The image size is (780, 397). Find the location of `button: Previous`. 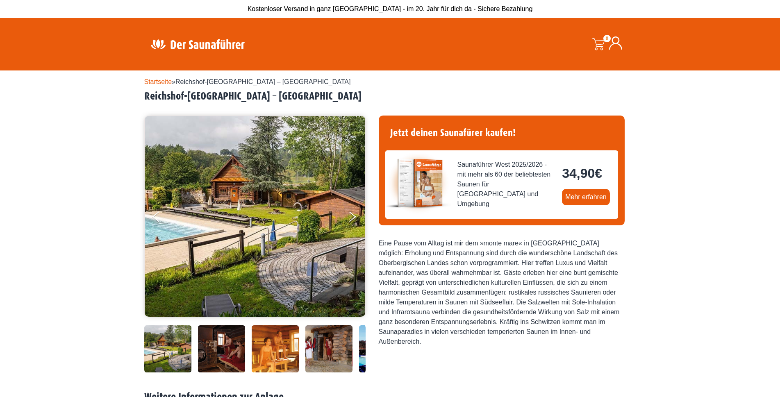

button: Previous is located at coordinates (163, 218).